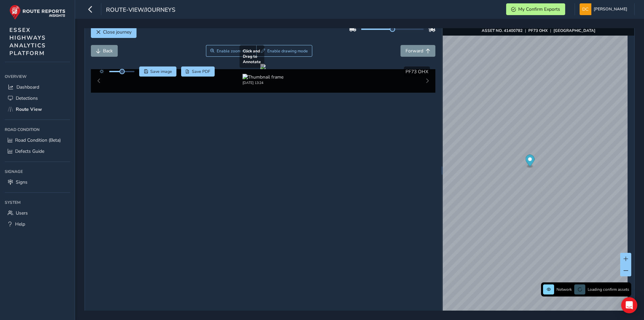 The image size is (644, 320). Describe the element at coordinates (538, 31) in the screenshot. I see `strong: PF73 OHX` at that location.